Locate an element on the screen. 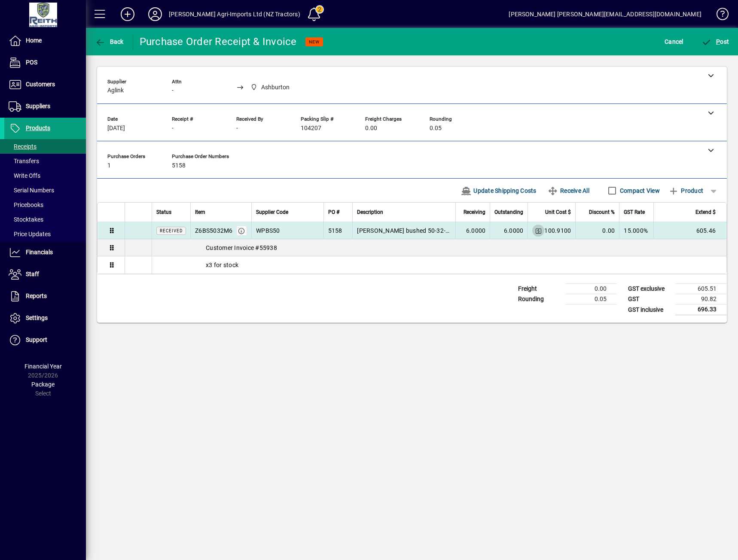  td: GST is located at coordinates (650, 299).